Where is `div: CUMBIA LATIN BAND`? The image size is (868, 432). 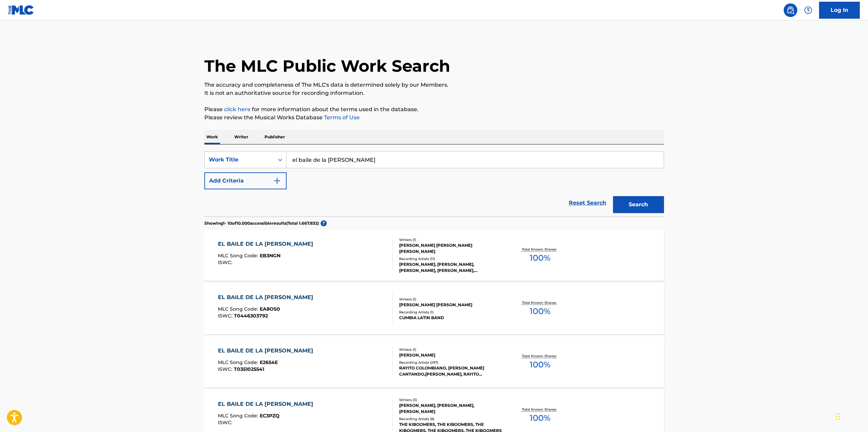
div: CUMBIA LATIN BAND is located at coordinates (450, 318).